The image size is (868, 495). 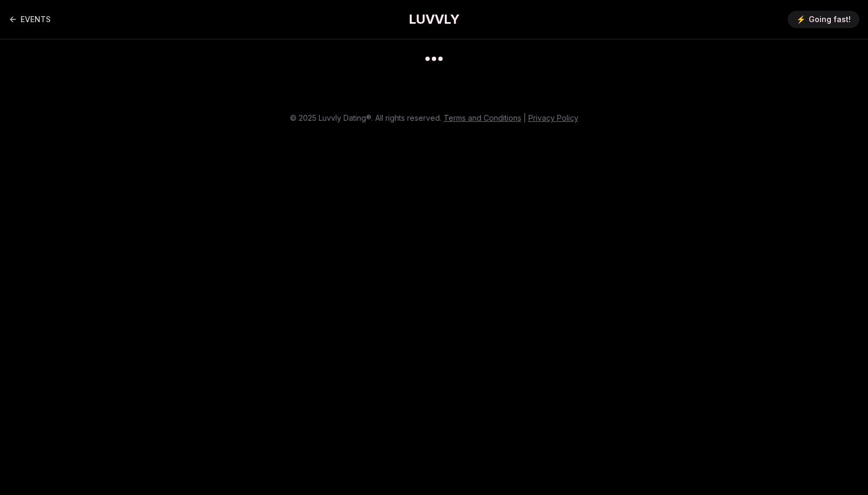 What do you see at coordinates (483, 118) in the screenshot?
I see `a: Terms and Conditions` at bounding box center [483, 118].